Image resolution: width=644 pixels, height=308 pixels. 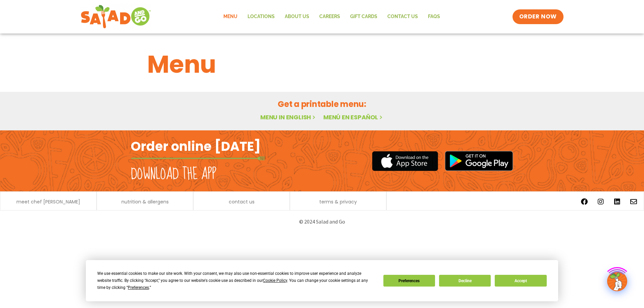 What do you see at coordinates (434, 17) in the screenshot?
I see `a: FAQs` at bounding box center [434, 17].